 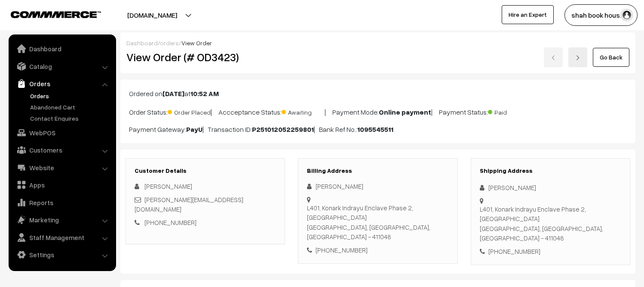 I want to click on a: Hire an Expert, so click(x=527, y=15).